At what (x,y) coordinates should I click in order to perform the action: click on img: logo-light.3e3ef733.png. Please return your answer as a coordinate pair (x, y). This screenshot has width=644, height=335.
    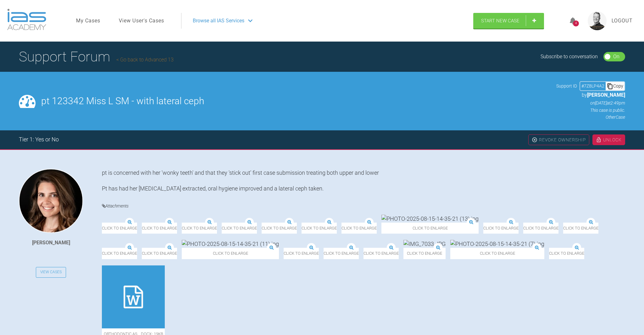
    Looking at the image, I should click on (27, 19).